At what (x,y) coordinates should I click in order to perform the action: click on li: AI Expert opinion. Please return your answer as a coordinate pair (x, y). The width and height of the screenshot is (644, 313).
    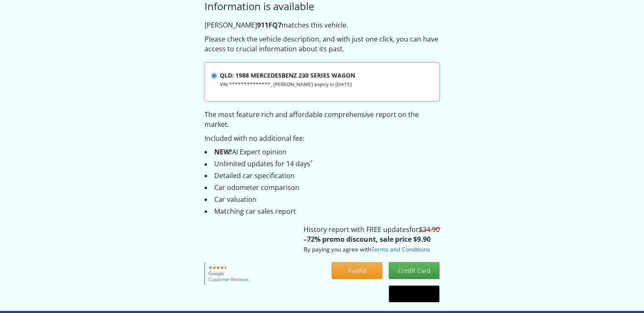
    Looking at the image, I should click on (322, 151).